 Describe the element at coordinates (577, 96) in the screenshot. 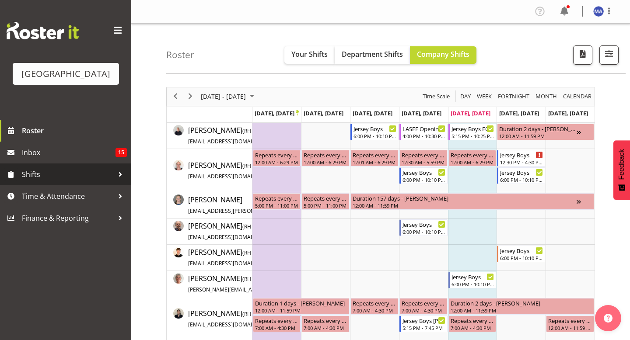

I see `button: Month` at that location.